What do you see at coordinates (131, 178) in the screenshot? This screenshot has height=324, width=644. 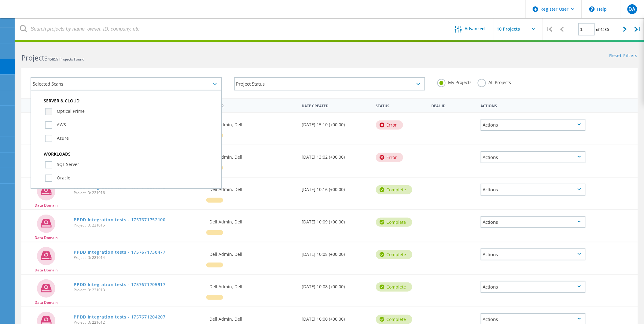 I see `label: Oracle` at bounding box center [131, 178].